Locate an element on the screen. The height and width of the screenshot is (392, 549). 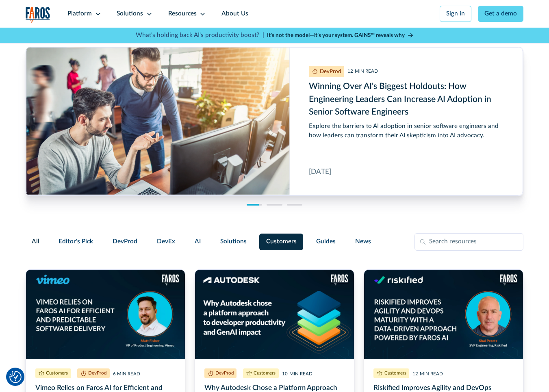
input: Search resources is located at coordinates (469, 242).